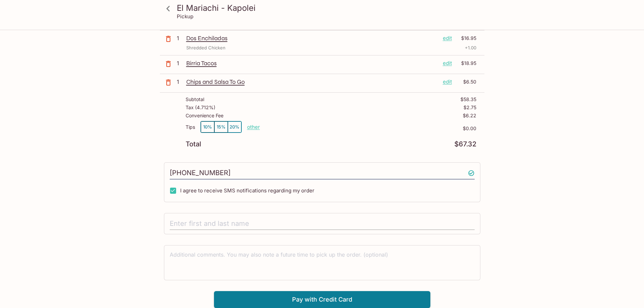  Describe the element at coordinates (470, 48) in the screenshot. I see `p: + 1.00` at that location.